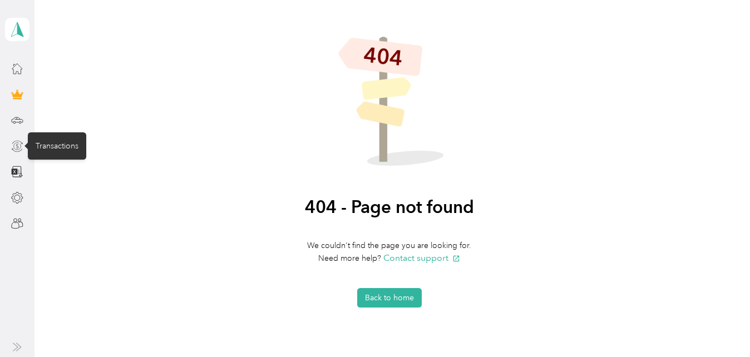 The image size is (750, 357). I want to click on h1: 404 - Page not found, so click(390, 207).